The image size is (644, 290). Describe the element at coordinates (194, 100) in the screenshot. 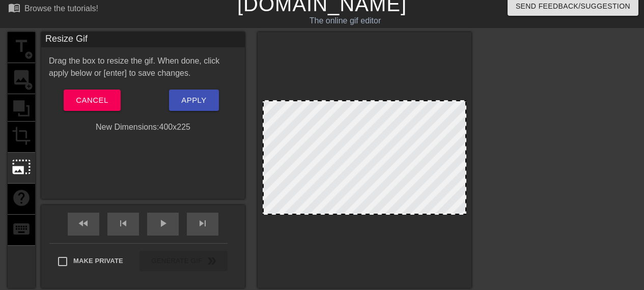

I see `button: Apply` at that location.